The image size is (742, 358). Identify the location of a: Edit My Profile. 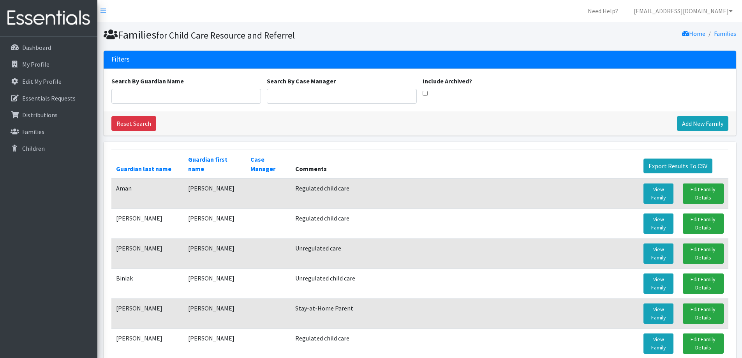
(49, 81).